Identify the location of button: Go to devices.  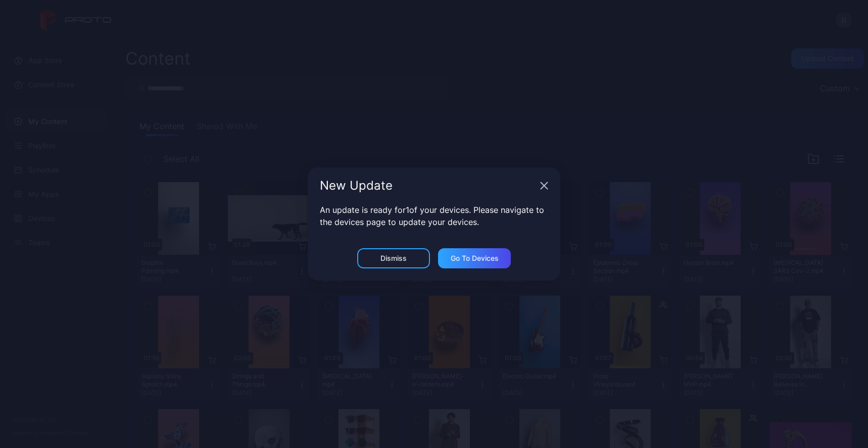
(475, 258).